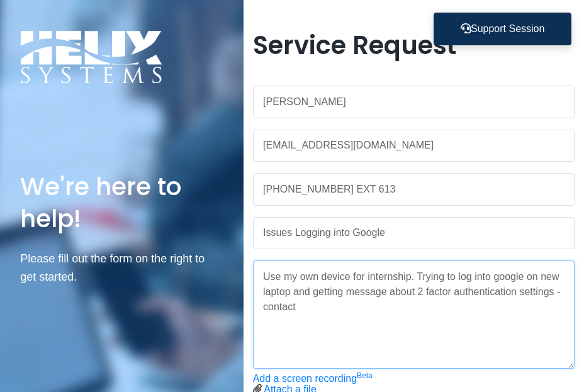  What do you see at coordinates (121, 204) in the screenshot?
I see `h1: We're here to help!` at bounding box center [121, 204].